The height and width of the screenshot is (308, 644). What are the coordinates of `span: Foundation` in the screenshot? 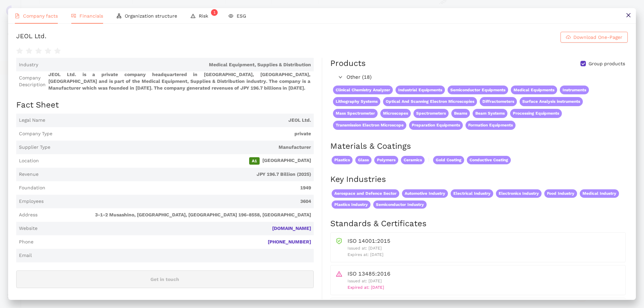 It's located at (32, 188).